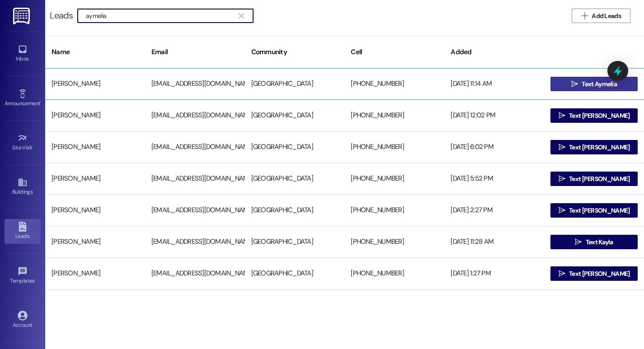 Image resolution: width=644 pixels, height=349 pixels. I want to click on button: Text Kayla, so click(594, 242).